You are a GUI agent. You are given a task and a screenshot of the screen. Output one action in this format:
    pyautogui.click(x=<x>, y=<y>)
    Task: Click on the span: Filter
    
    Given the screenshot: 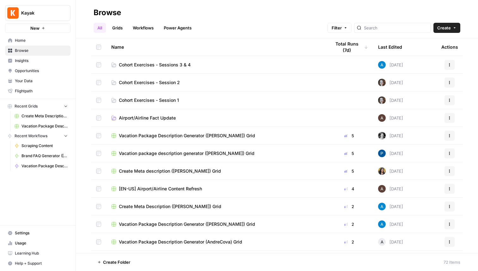 What is the action you would take?
    pyautogui.click(x=336, y=28)
    